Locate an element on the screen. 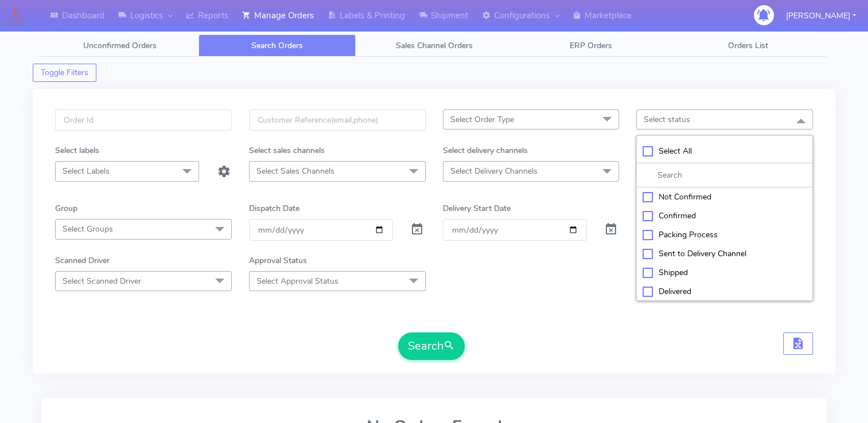  label: Scanned Driver is located at coordinates (82, 261).